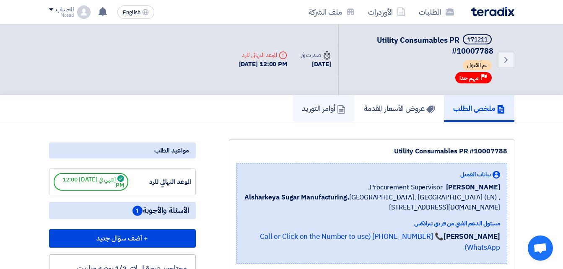 The image size is (563, 269). I want to click on h5: عروض الأسعار المقدمة, so click(399, 108).